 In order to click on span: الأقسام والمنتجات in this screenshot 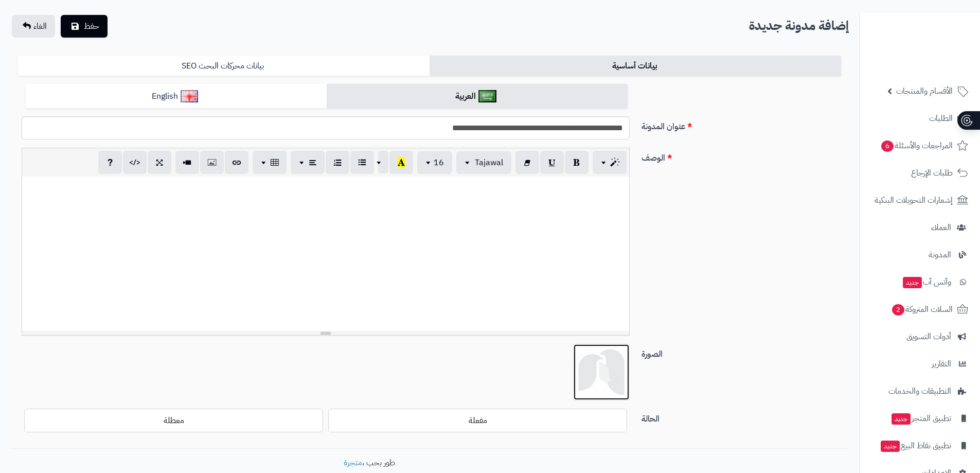, I will do `click(925, 91)`.